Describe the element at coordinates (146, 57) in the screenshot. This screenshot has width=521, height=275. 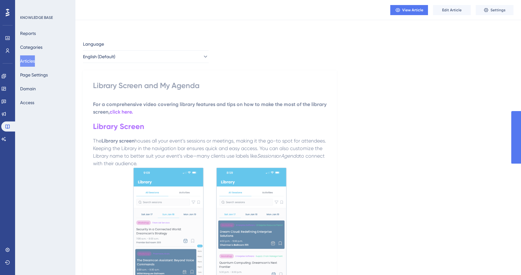
I see `button: English (Default)` at that location.